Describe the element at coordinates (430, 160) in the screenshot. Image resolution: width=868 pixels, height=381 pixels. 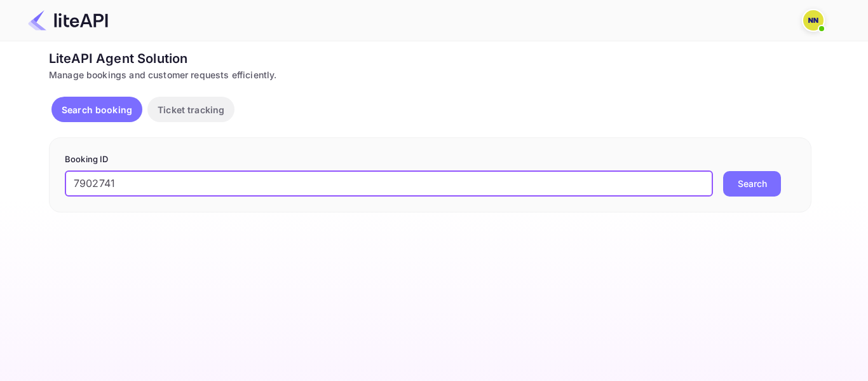
I see `p: Booking ID` at that location.